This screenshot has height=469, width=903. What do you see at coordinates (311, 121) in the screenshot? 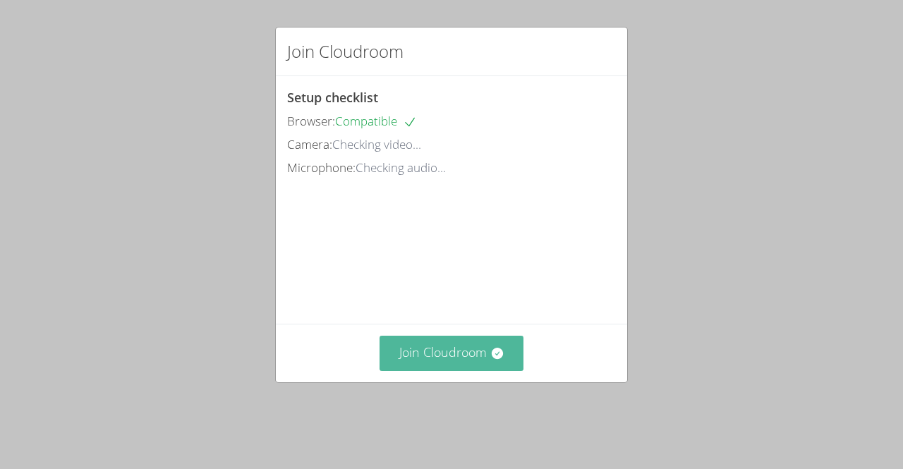
I see `span: Browser:` at bounding box center [311, 121].